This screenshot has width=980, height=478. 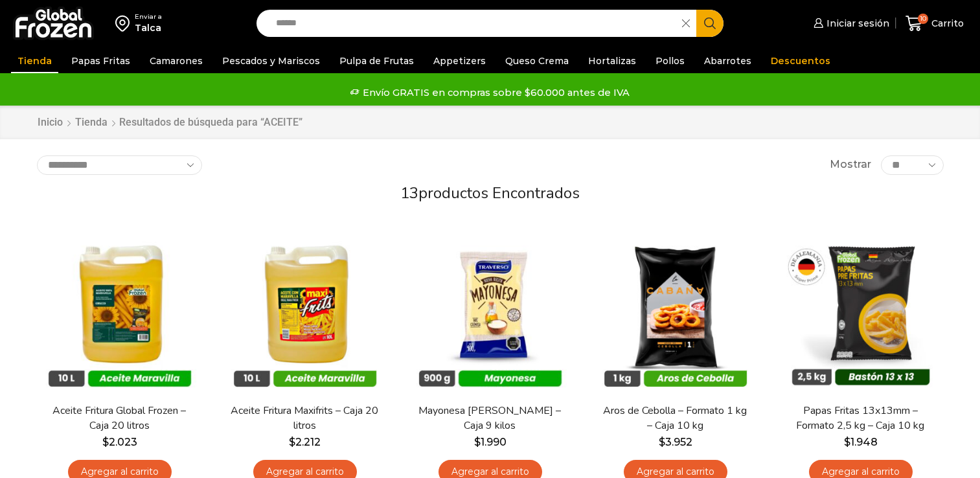 I want to click on bdi: 1.948, so click(x=861, y=441).